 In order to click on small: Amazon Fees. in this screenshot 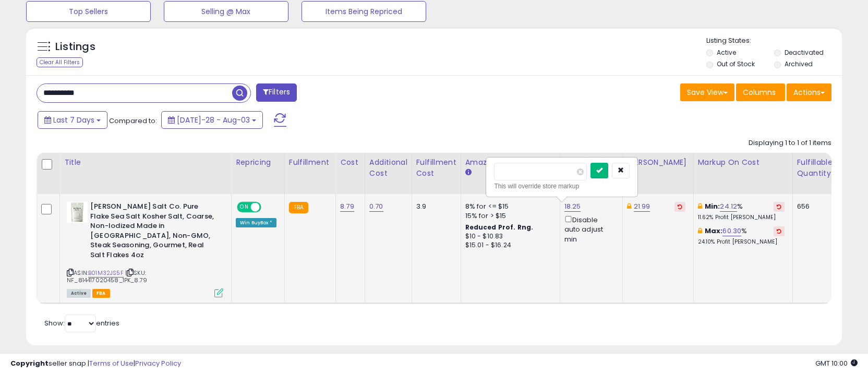, I will do `click(468, 173)`.